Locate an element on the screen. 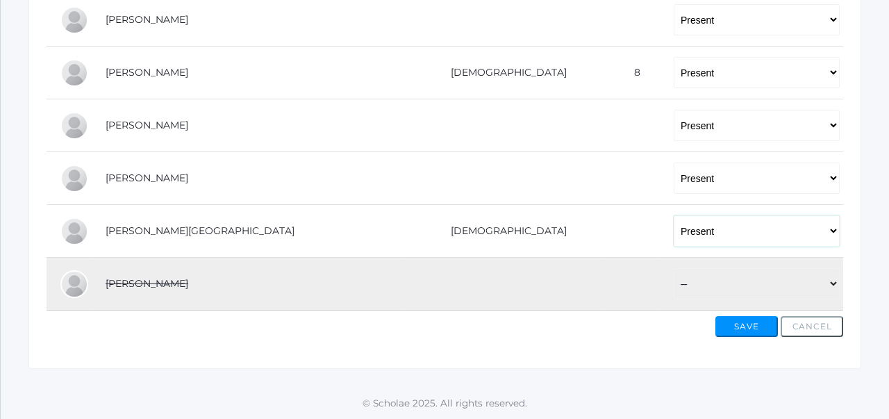  td: 8 is located at coordinates (632, 73).